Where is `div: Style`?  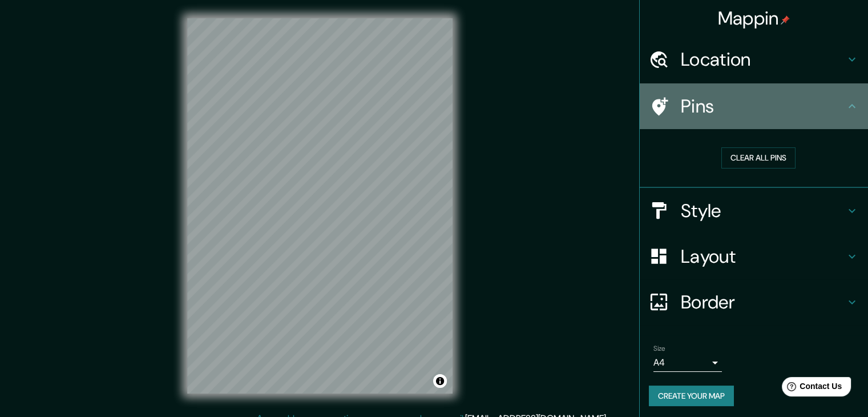 div: Style is located at coordinates (754, 211).